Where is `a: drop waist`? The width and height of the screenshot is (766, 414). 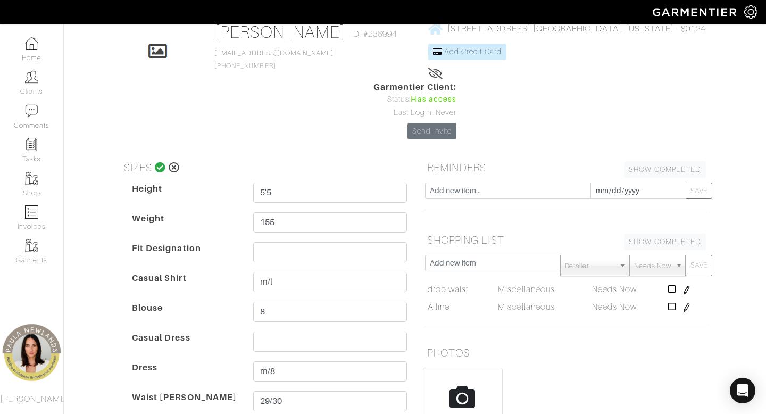
a: drop waist is located at coordinates (448, 289).